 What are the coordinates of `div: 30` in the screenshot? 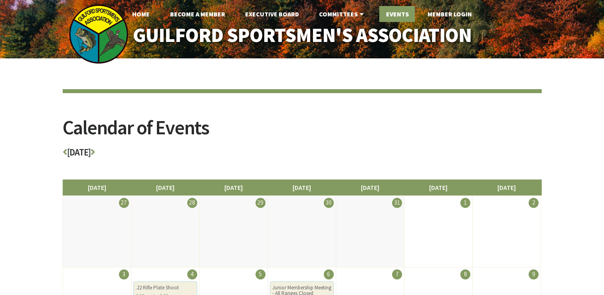 It's located at (329, 203).